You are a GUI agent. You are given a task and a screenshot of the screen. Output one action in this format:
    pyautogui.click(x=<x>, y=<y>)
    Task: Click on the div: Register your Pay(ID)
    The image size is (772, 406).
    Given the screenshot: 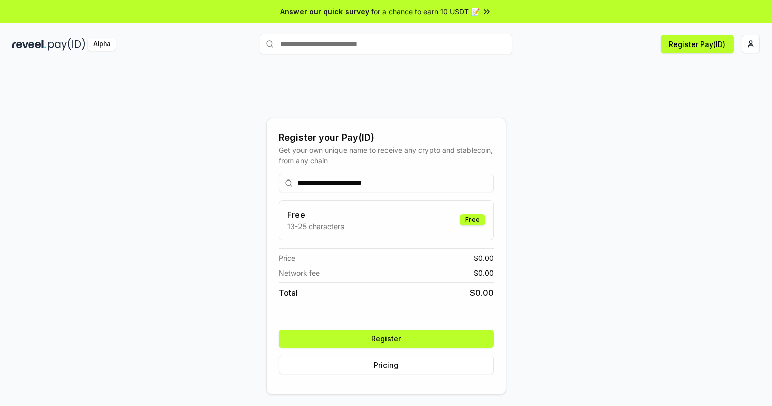 What is the action you would take?
    pyautogui.click(x=386, y=138)
    